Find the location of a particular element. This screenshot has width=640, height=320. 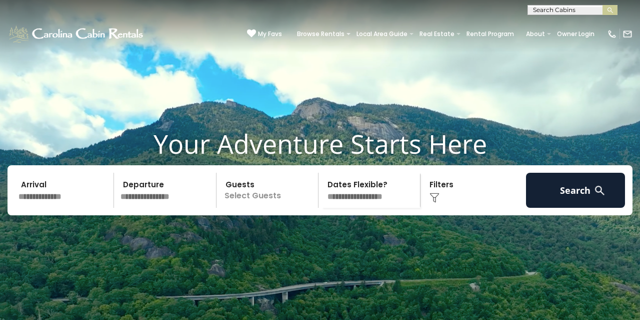

img: White-1-1-2.png is located at coordinates (77, 34).